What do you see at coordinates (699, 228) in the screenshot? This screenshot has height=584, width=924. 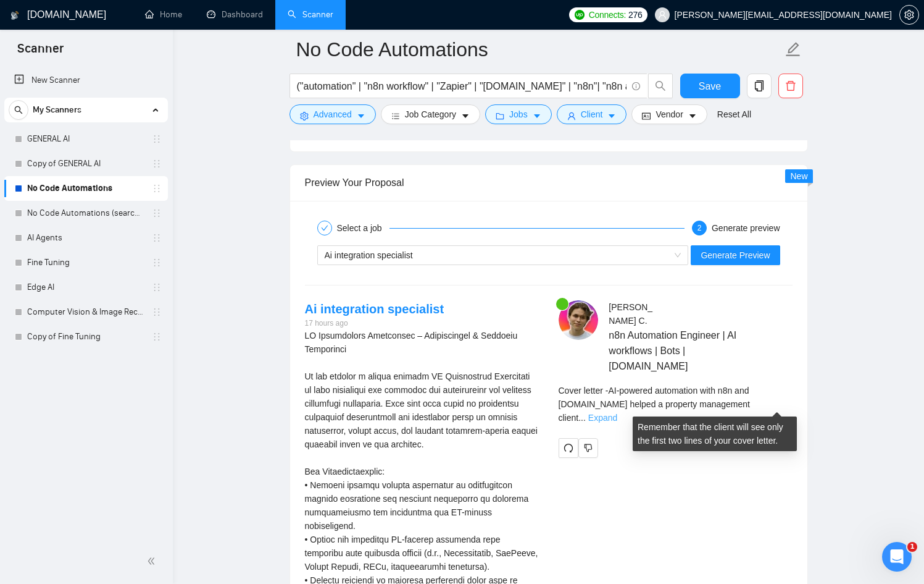 I see `span: 2` at bounding box center [699, 228].